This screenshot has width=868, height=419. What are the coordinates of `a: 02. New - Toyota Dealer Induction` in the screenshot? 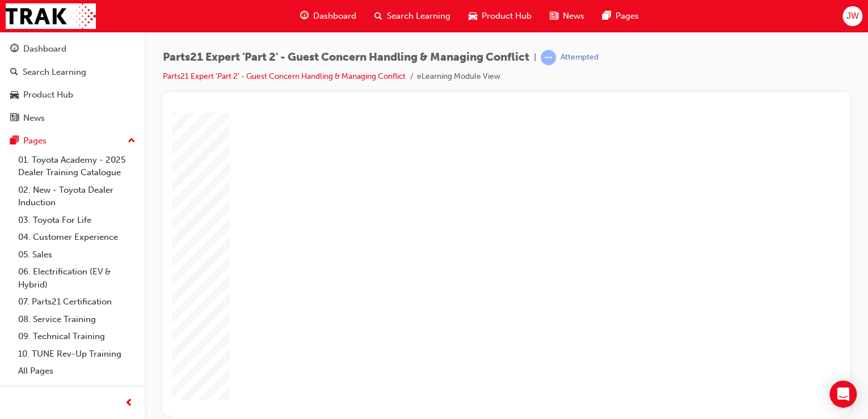 It's located at (77, 196).